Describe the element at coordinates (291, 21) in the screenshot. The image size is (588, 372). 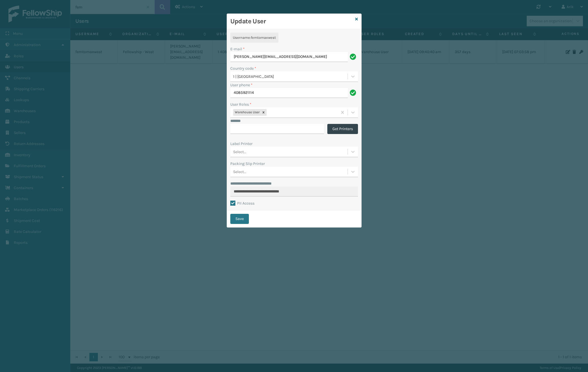
I see `h3: Update User` at that location.